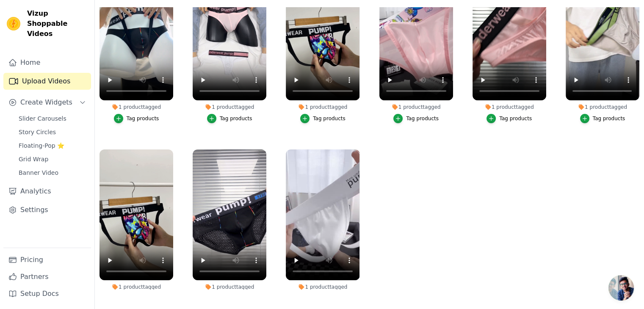 This screenshot has width=644, height=309. Describe the element at coordinates (47, 81) in the screenshot. I see `a: Upload Videos` at that location.